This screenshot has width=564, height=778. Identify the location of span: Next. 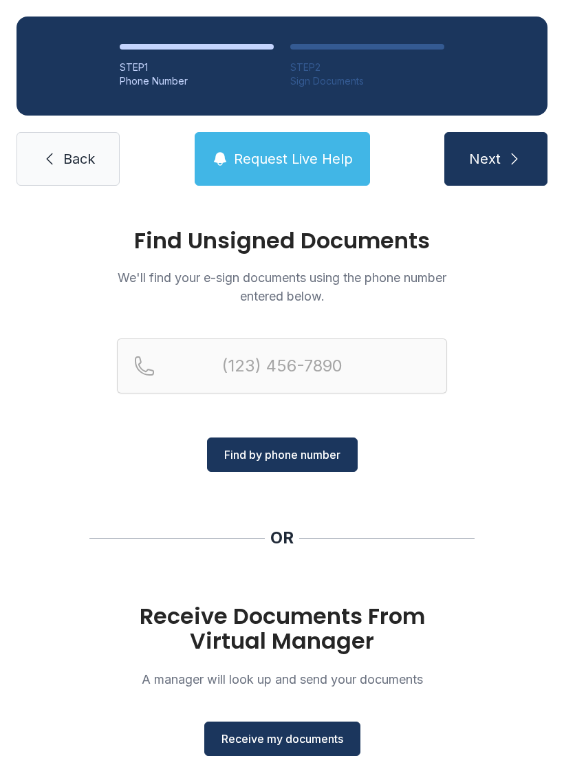
(485, 159).